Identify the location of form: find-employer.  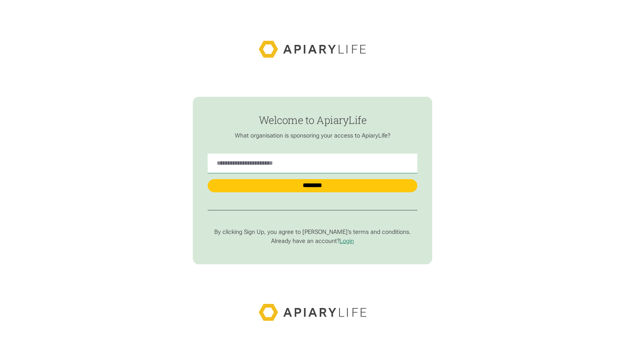
(312, 180).